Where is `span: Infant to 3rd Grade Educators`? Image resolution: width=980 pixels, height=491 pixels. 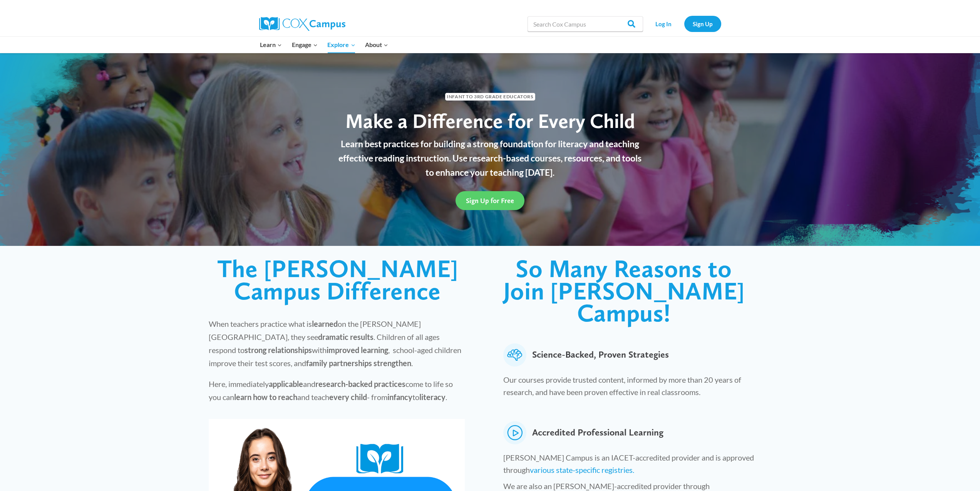
span: Infant to 3rd Grade Educators is located at coordinates (490, 96).